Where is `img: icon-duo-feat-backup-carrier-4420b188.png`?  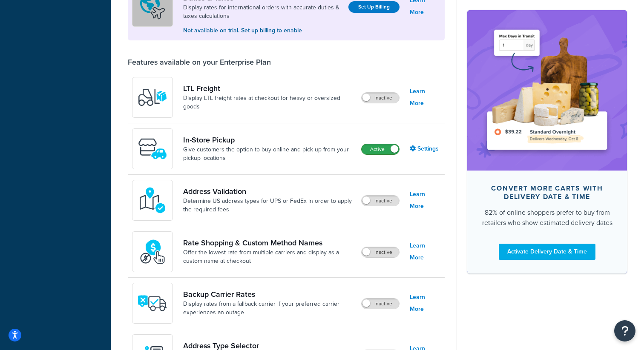 img: icon-duo-feat-backup-carrier-4420b188.png is located at coordinates (152, 303).